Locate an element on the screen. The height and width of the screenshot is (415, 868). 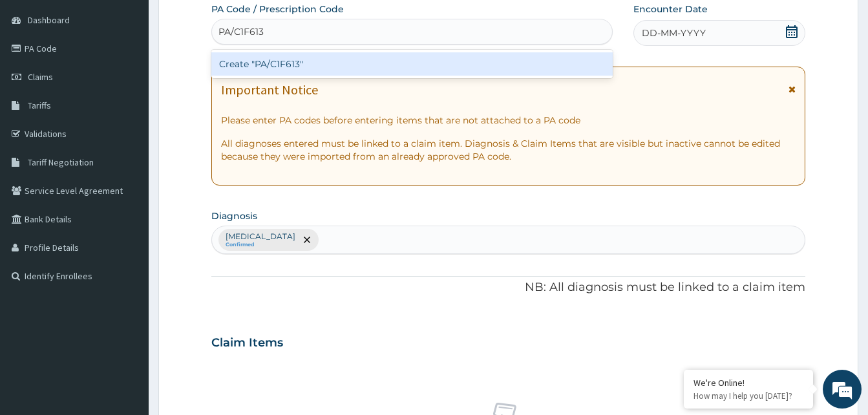
span: Claims is located at coordinates (40, 77).